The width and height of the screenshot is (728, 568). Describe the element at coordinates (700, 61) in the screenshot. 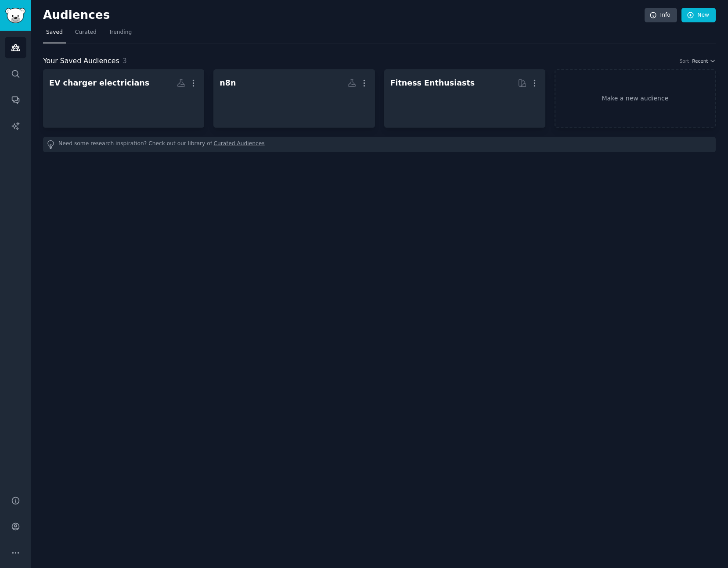

I see `span: Recent` at that location.